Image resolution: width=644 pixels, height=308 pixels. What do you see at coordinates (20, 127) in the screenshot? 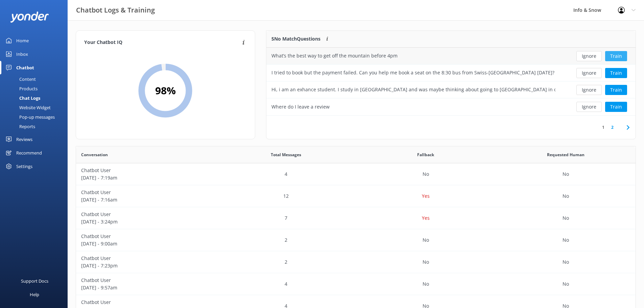
I see `div: Reports` at bounding box center [20, 127].